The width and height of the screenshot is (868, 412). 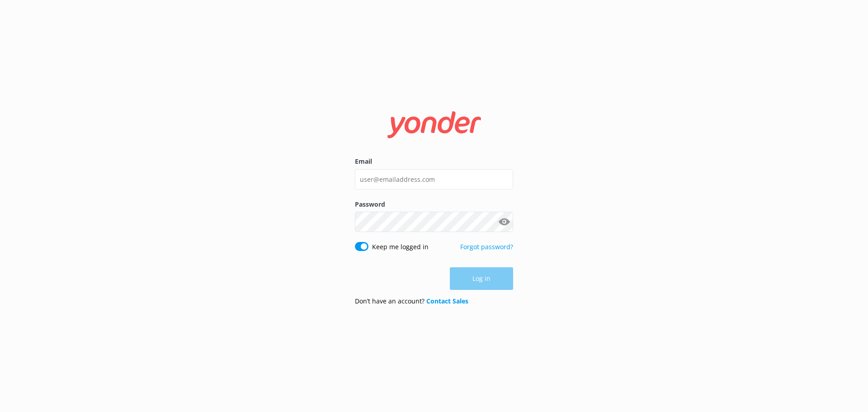 I want to click on p: Don’t have an account?, so click(x=411, y=301).